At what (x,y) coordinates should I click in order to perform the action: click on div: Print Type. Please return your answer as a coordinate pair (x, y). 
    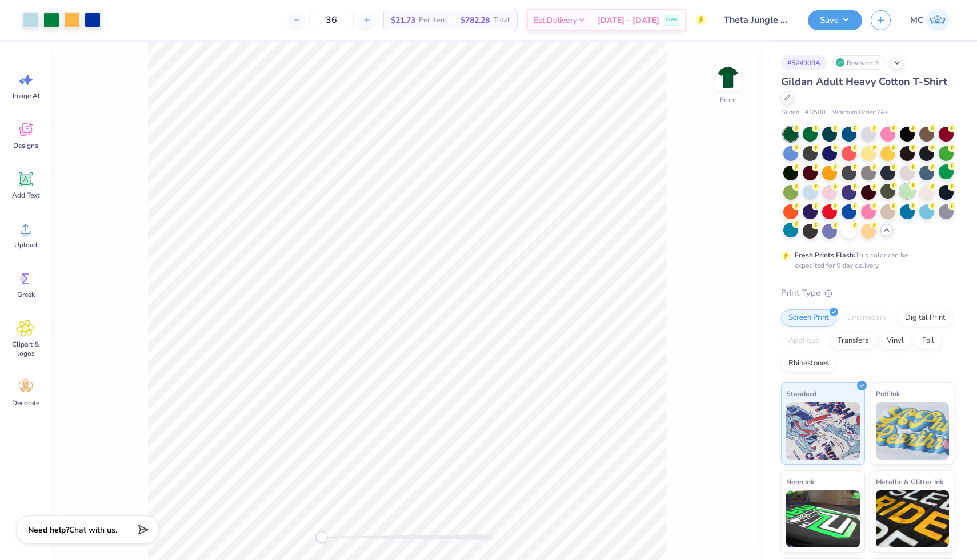
    Looking at the image, I should click on (867, 292).